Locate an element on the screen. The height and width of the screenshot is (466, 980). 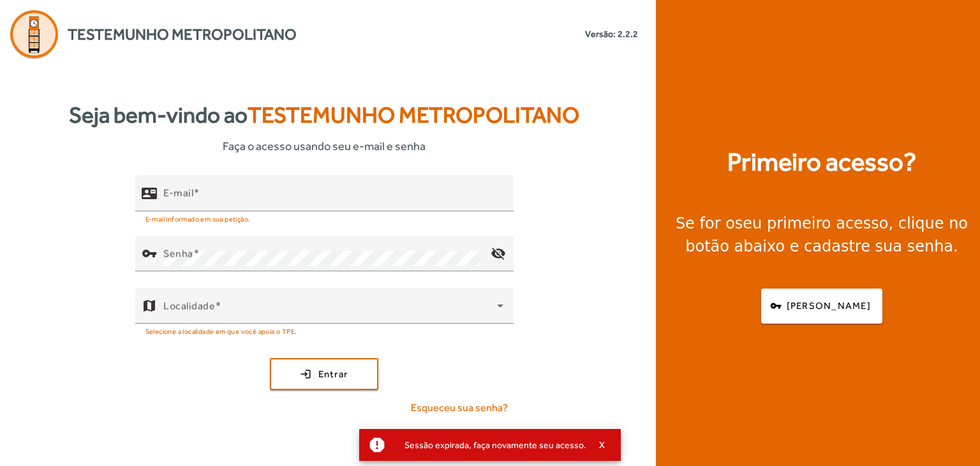
div: Se for o , clique no botão abaixo e cadastre sua senha. is located at coordinates (822, 235).